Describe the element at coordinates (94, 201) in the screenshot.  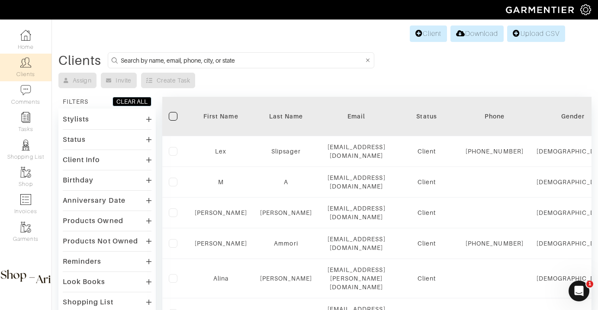
I see `div: Anniversary Date` at that location.